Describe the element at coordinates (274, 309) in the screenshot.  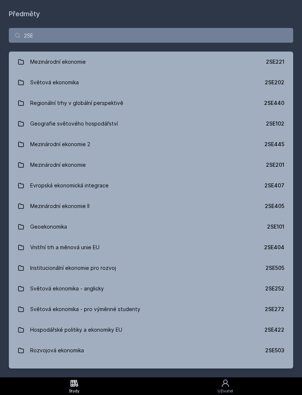
I see `div: 2SE272` at that location.